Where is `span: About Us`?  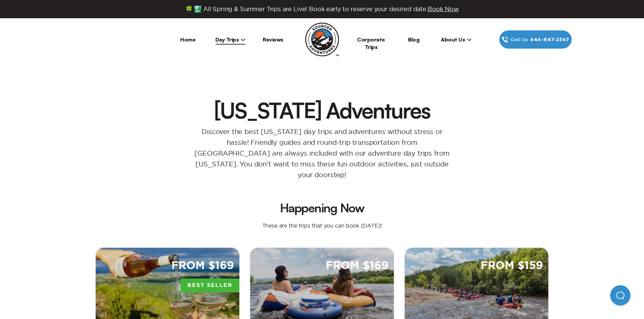
span: About Us is located at coordinates (456, 39).